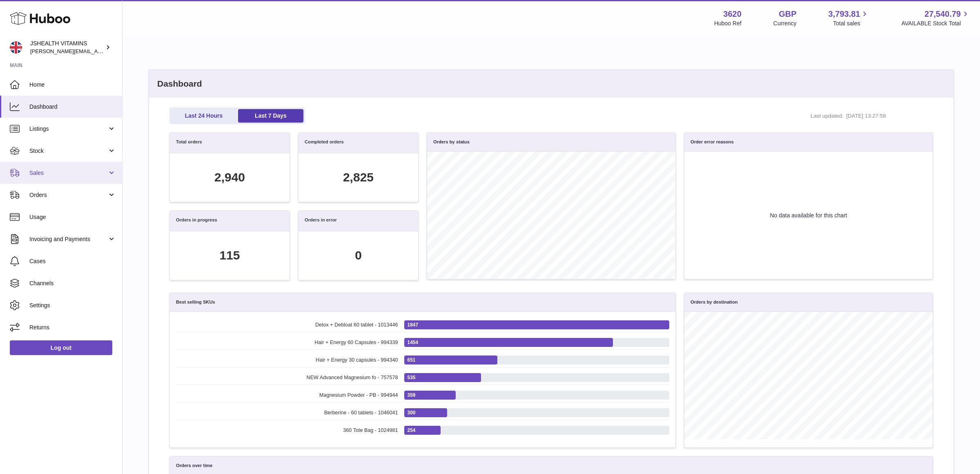  What do you see at coordinates (412, 430) in the screenshot?
I see `span: 254` at bounding box center [412, 430].